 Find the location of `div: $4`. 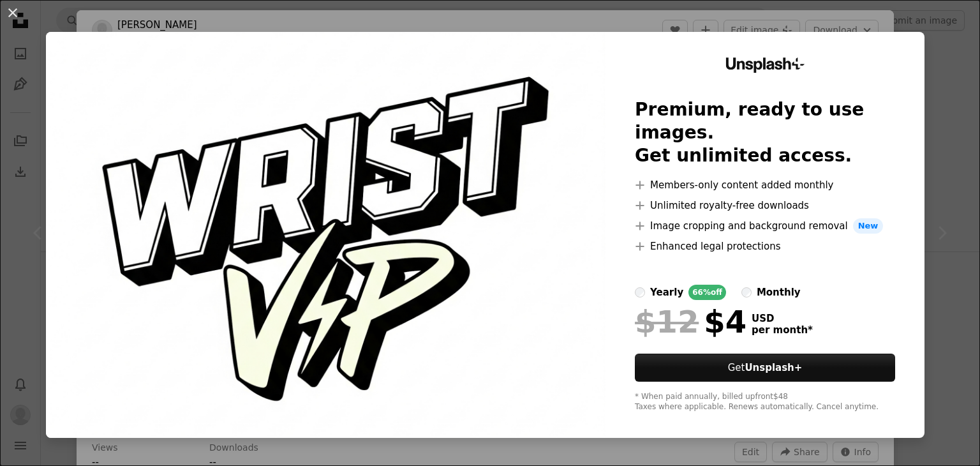

div: $4 is located at coordinates (691, 322).